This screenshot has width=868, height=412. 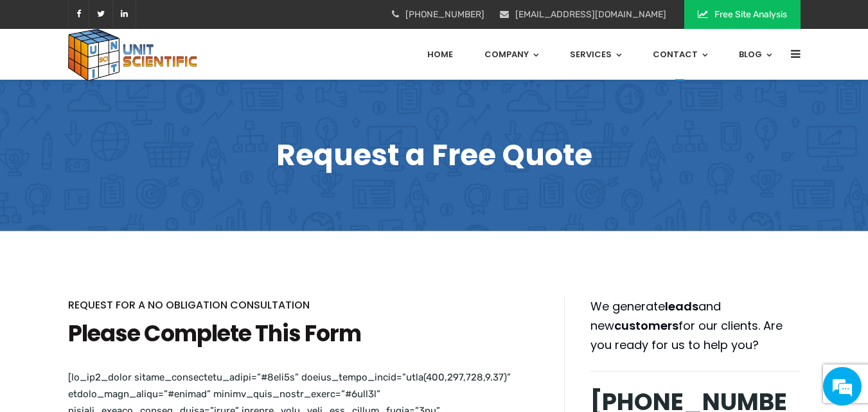 What do you see at coordinates (680, 54) in the screenshot?
I see `a: Contact` at bounding box center [680, 54].